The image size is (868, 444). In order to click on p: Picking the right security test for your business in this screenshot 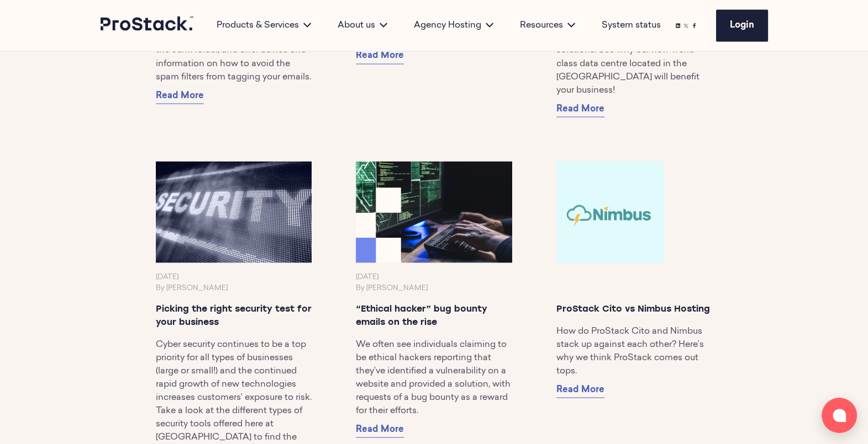, I will do `click(234, 315)`.